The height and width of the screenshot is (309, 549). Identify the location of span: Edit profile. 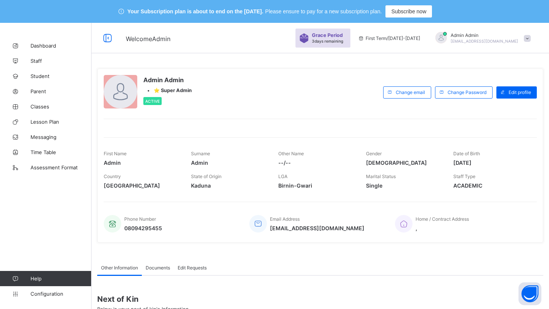
(519, 92).